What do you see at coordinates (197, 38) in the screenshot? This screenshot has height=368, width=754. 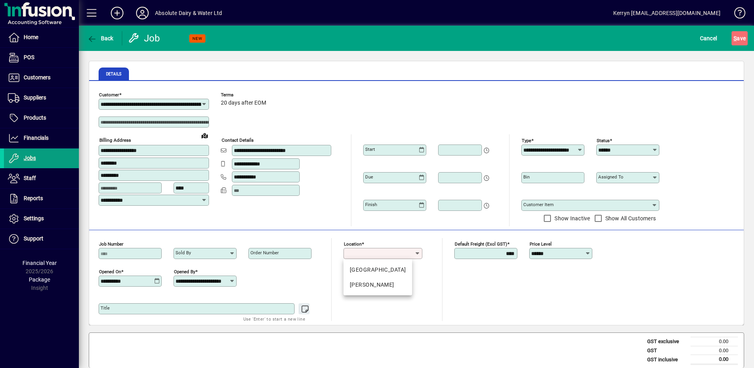 I see `span: NEW` at bounding box center [197, 38].